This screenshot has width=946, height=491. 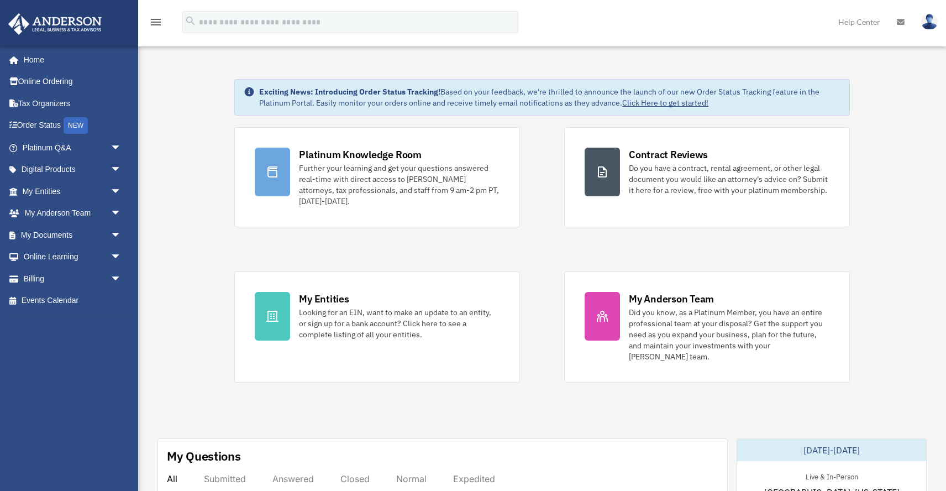 What do you see at coordinates (377, 327) in the screenshot?
I see `a: My Entities Looking for an EIN, want to make an update to an entity, or sign up for a bank accoun...` at bounding box center [377, 327].